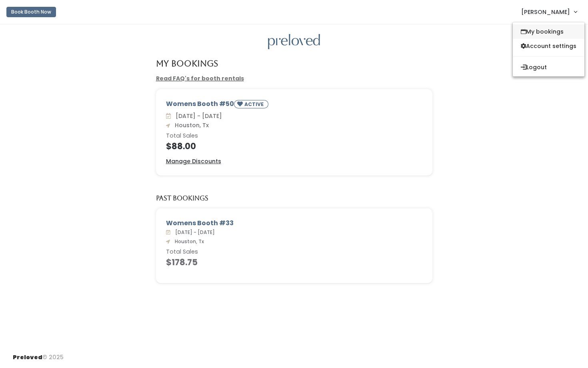  What do you see at coordinates (194, 161) in the screenshot?
I see `u: Manage Discounts` at bounding box center [194, 161].